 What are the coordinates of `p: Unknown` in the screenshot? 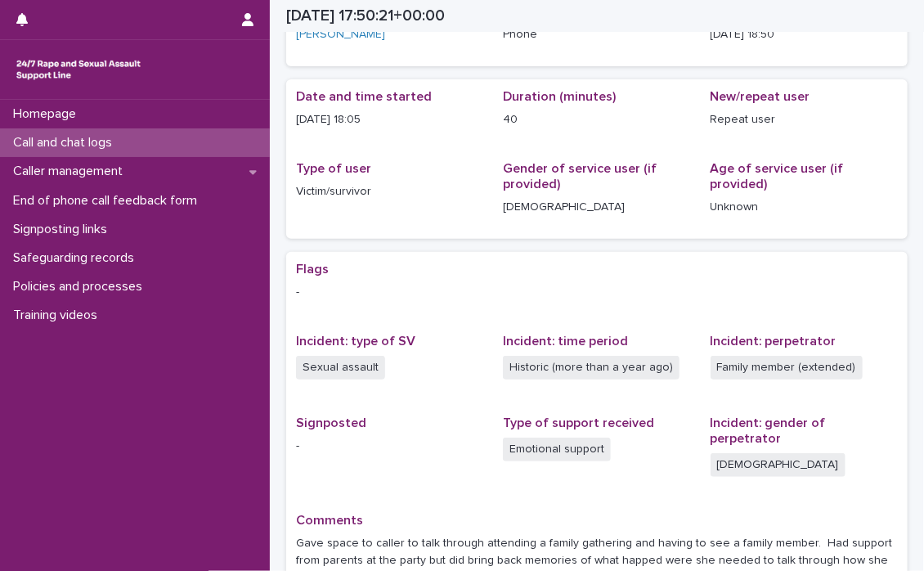 It's located at (804, 207).